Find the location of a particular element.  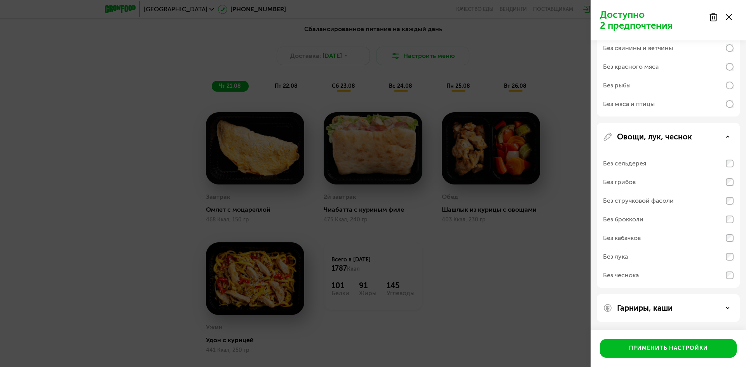

div: Без рыбы is located at coordinates (617, 85).